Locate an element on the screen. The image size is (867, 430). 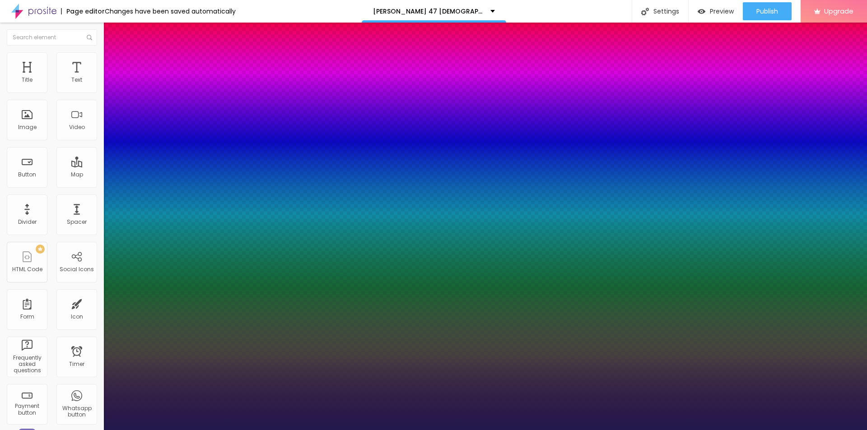
div: Title is located at coordinates (27, 80).